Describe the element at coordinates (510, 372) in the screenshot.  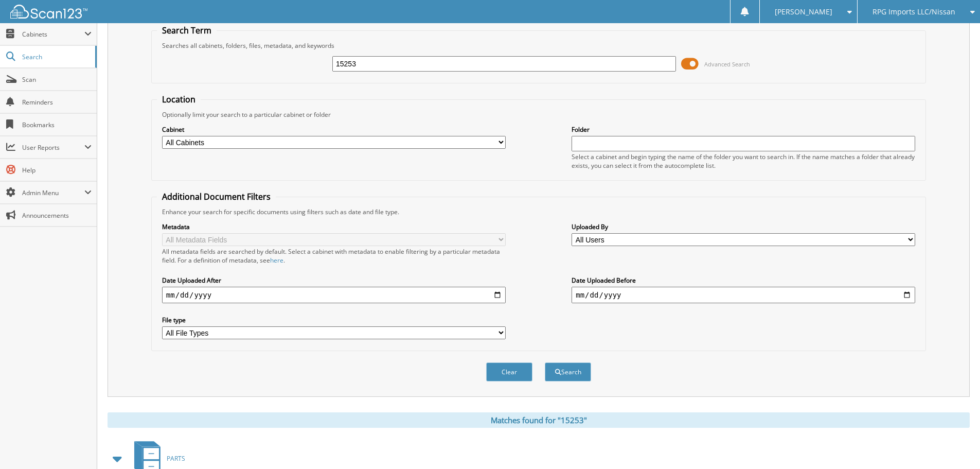
I see `button: Clear` at that location.